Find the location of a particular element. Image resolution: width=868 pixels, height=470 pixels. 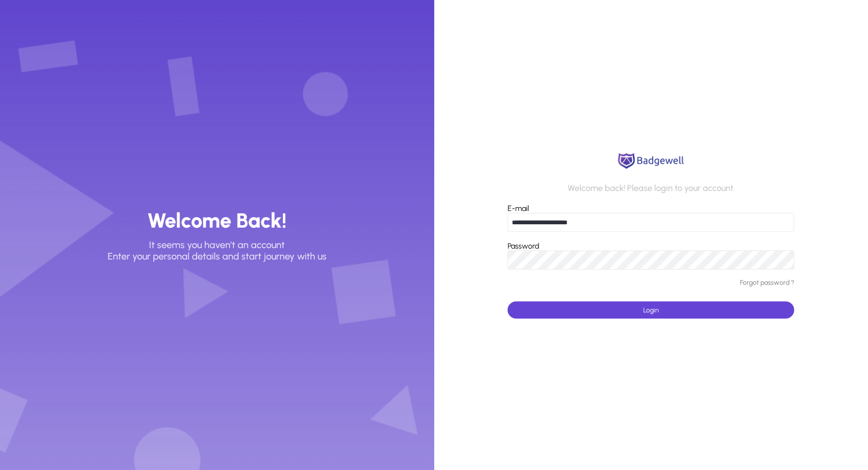

p: Enter your personal details and start journey with us is located at coordinates (217, 257).